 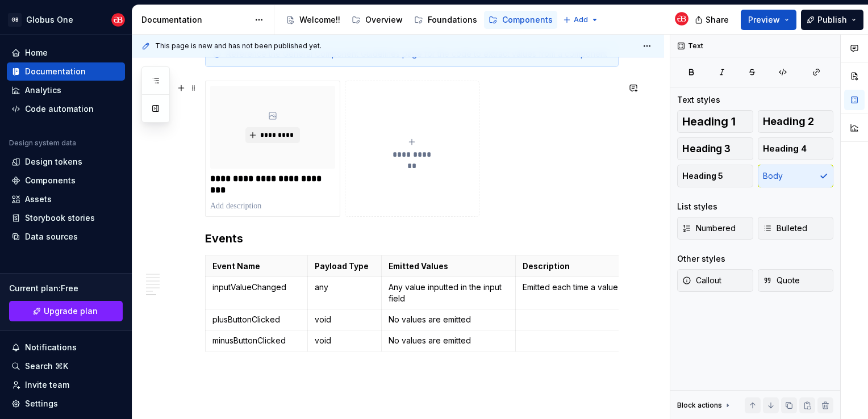 What do you see at coordinates (377, 20) in the screenshot?
I see `a: Overview` at bounding box center [377, 20].